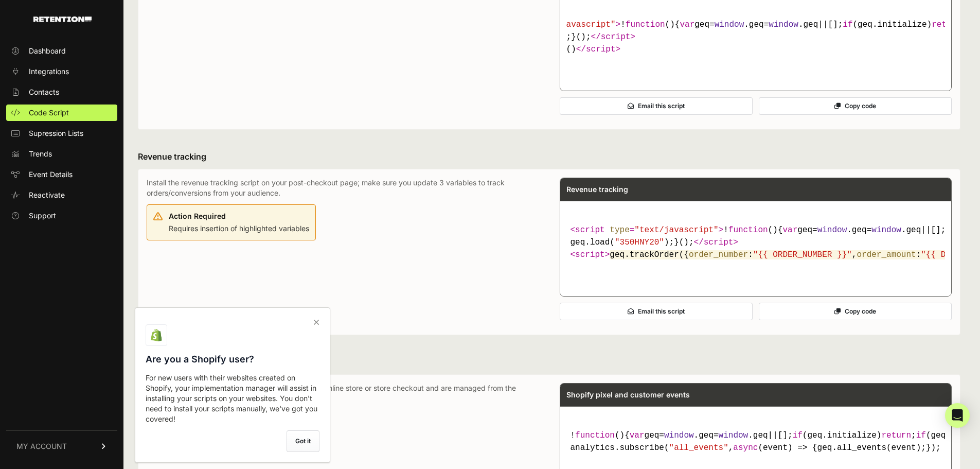  What do you see at coordinates (50, 174) in the screenshot?
I see `span: Event Details` at bounding box center [50, 174].